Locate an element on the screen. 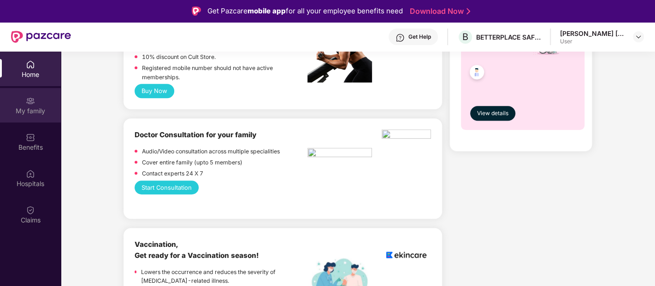  b: Doctor Consultation for your family is located at coordinates (195, 135).